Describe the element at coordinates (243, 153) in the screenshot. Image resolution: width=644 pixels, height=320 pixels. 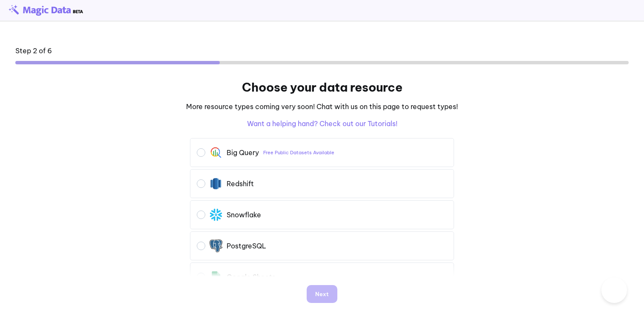
I see `div: Big Query` at that location.